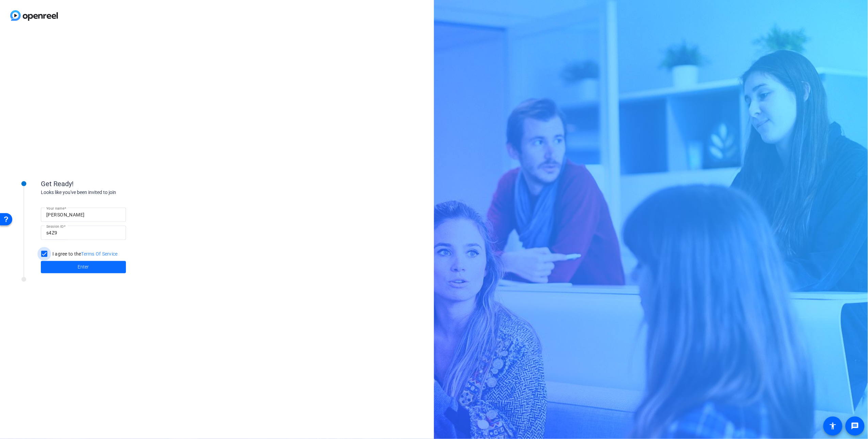  I want to click on label: I agree to the, so click(84, 253).